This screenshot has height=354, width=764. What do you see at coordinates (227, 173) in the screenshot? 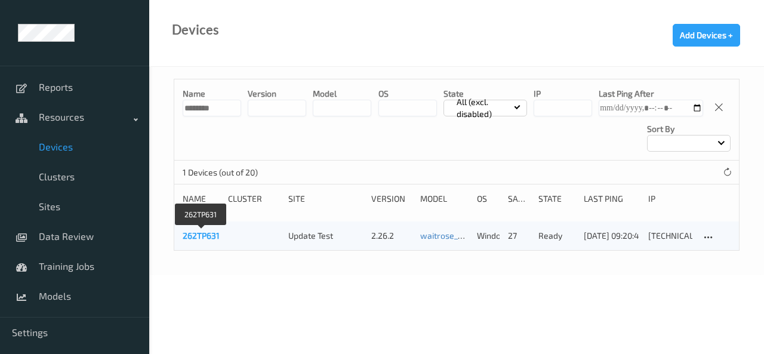
I see `p: 1 Devices (out of 20)` at bounding box center [227, 173].